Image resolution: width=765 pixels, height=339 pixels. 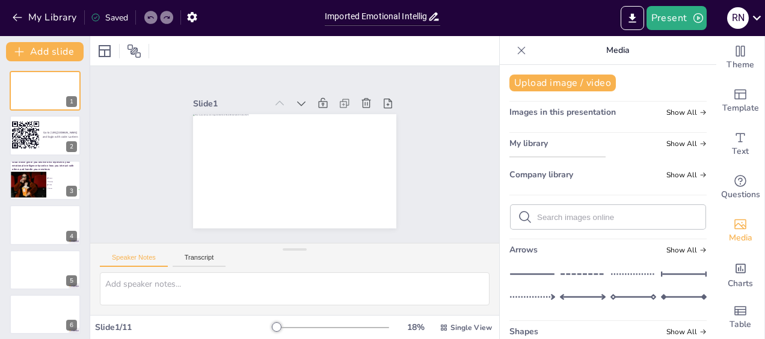 I want to click on span: Theme, so click(x=740, y=65).